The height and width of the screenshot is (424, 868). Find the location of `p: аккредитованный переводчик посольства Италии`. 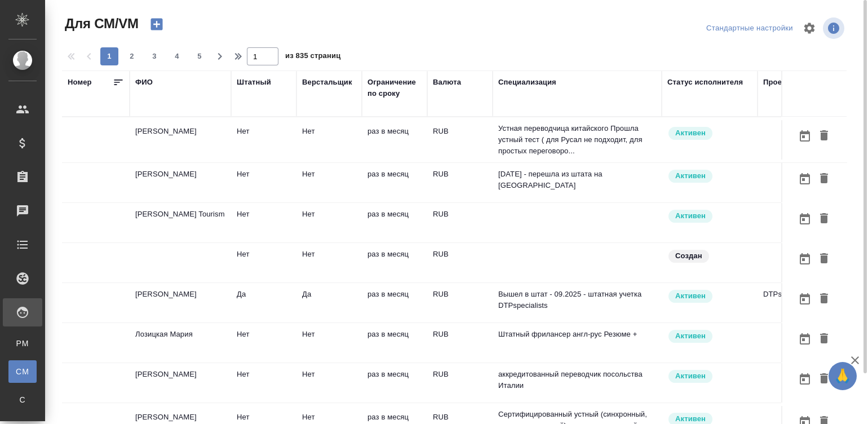

p: аккредитованный переводчик посольства Италии is located at coordinates (577, 379).